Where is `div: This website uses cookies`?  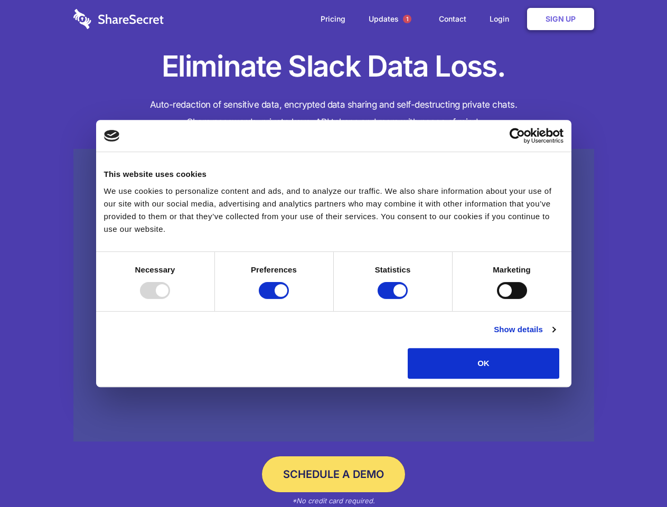
div: This website uses cookies is located at coordinates (334, 174).